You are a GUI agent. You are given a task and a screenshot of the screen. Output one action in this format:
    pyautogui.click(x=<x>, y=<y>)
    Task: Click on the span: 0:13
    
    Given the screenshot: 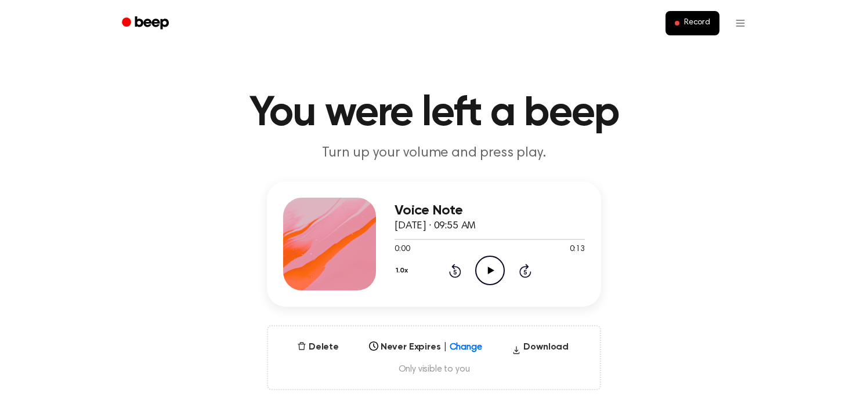 What is the action you would take?
    pyautogui.click(x=578, y=249)
    